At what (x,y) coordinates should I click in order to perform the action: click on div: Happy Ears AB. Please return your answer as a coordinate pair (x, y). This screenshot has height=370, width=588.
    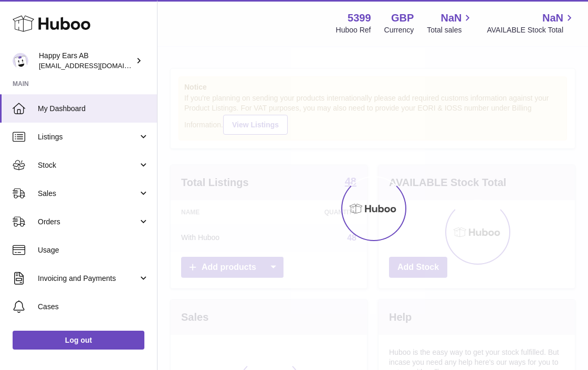
    Looking at the image, I should click on (86, 61).